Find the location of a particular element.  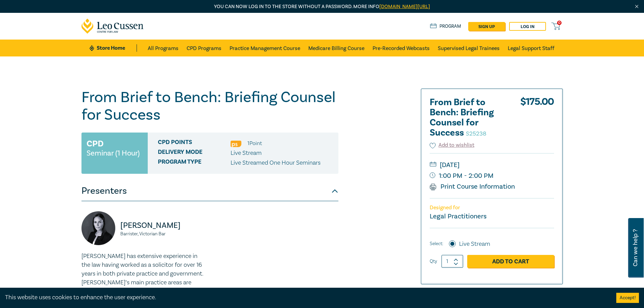

label: Qty is located at coordinates (433, 261).